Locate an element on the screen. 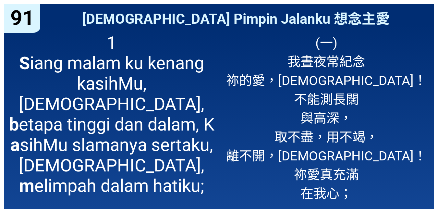  b: S is located at coordinates (24, 63).